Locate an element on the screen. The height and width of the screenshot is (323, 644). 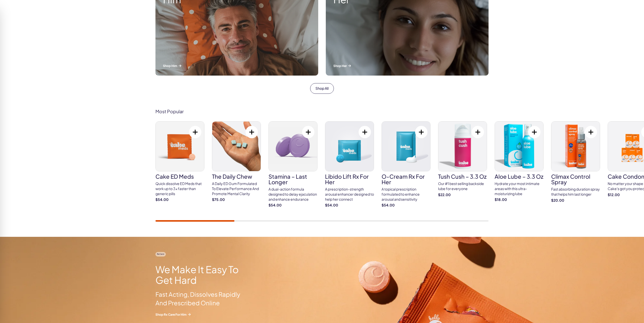
div: Our #1 best selling backside lube for everyone is located at coordinates (463, 186).